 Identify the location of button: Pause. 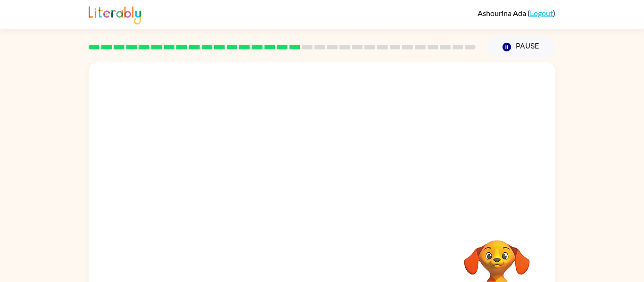
(521, 47).